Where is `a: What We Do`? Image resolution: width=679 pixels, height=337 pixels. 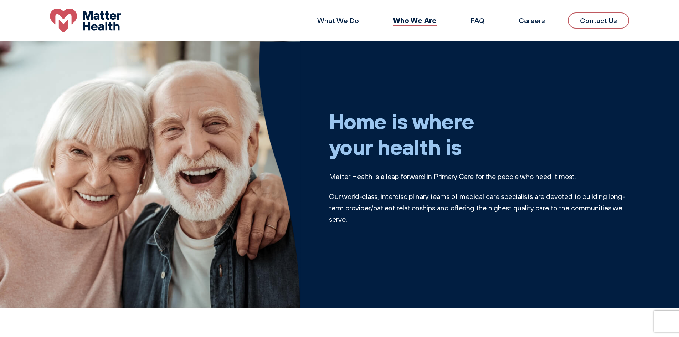
a: What We Do is located at coordinates (338, 20).